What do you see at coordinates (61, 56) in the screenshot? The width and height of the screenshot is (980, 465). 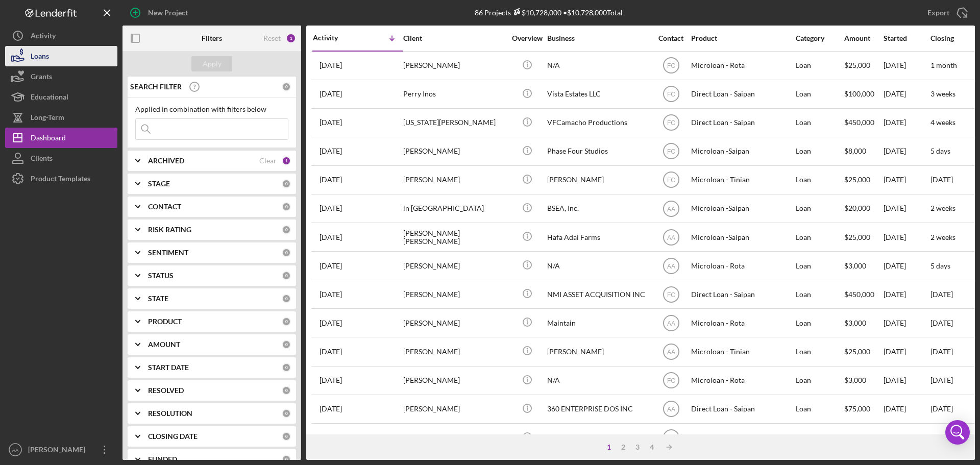 I see `a: Loans` at bounding box center [61, 56].